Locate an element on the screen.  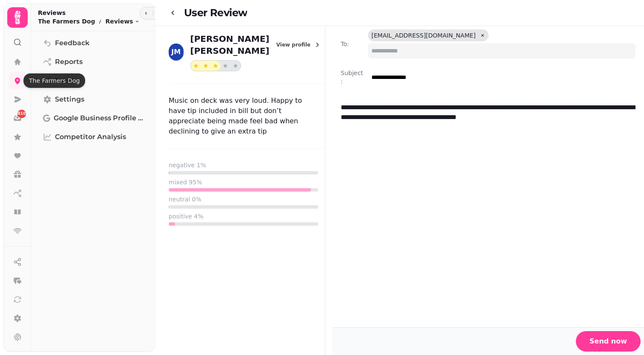
a: Competitor Analysis is located at coordinates (93, 137).